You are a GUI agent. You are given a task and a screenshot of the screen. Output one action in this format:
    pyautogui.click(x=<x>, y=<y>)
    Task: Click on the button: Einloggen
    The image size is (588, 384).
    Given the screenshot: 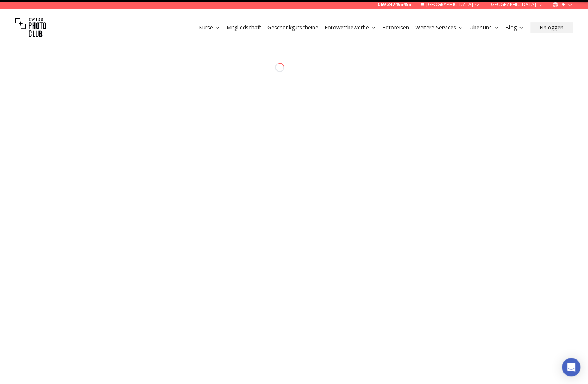 What is the action you would take?
    pyautogui.click(x=551, y=27)
    